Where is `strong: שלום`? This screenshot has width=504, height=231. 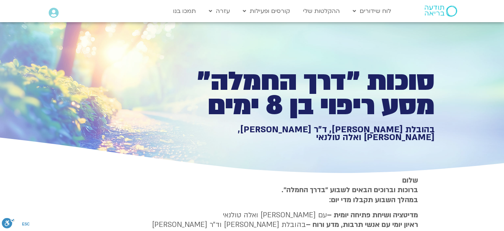
strong: שלום is located at coordinates (410, 180).